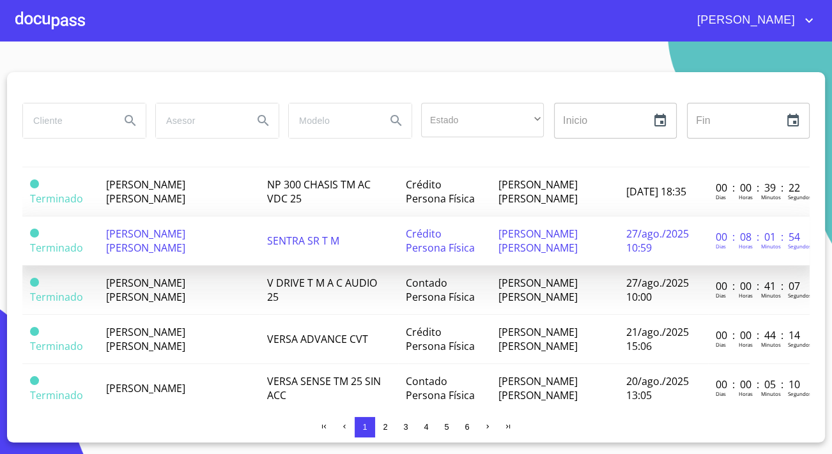  I want to click on span: 6, so click(467, 427).